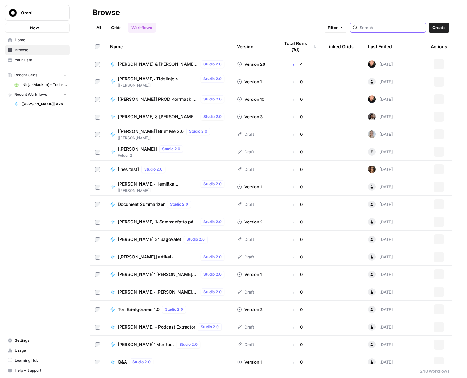 The width and height of the screenshot is (467, 378). I want to click on span: New, so click(34, 28).